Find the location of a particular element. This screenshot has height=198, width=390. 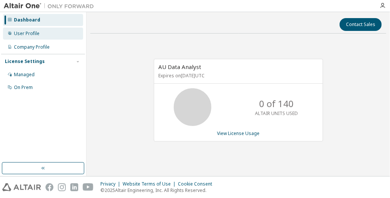

p: ALTAIR UNITS USED is located at coordinates (277, 113).